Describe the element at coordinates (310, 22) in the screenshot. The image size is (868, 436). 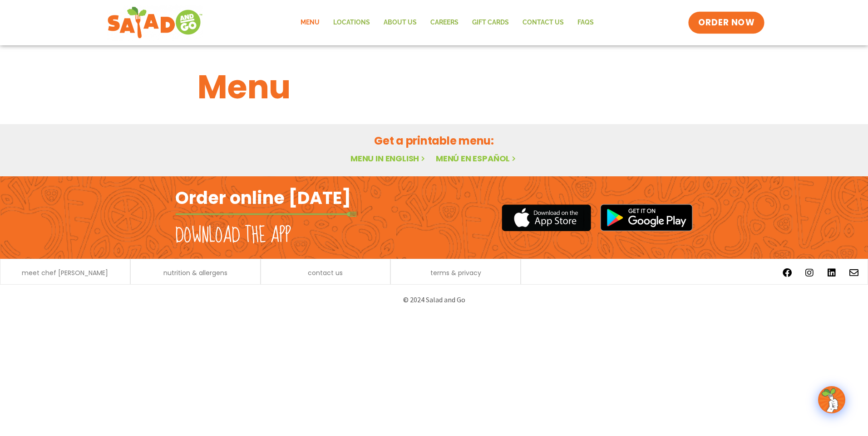
I see `a: Menu` at that location.